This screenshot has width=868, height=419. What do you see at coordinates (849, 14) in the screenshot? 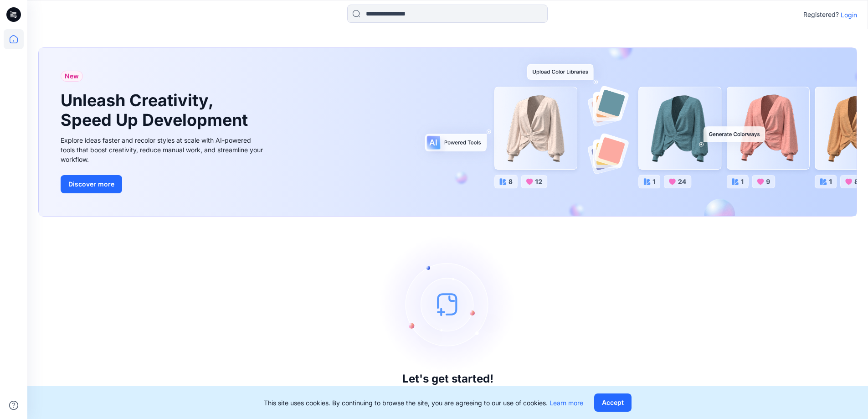
I see `p: Login` at bounding box center [849, 14].